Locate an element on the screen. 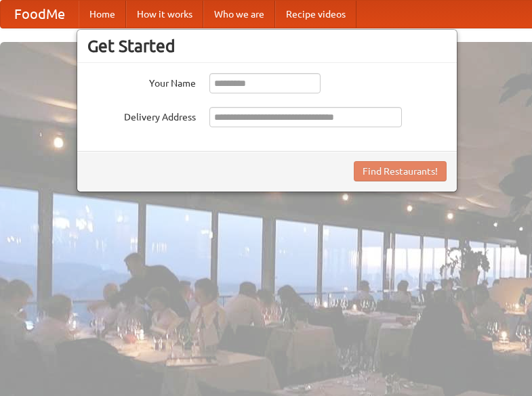 The image size is (532, 396). h3: Get Started is located at coordinates (267, 46).